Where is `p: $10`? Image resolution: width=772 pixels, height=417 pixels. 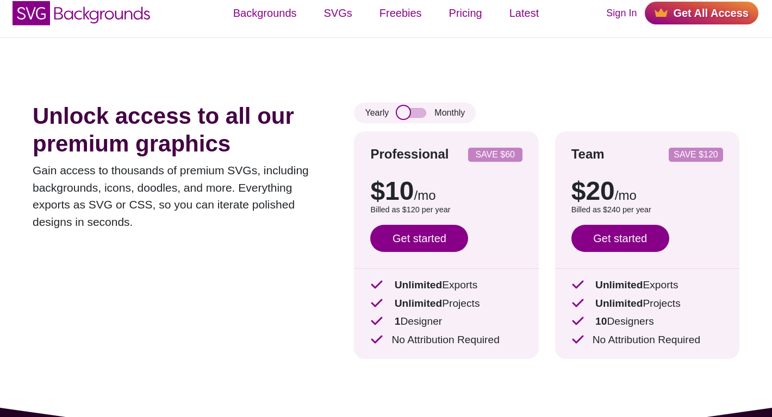
p: $10 is located at coordinates (446, 191).